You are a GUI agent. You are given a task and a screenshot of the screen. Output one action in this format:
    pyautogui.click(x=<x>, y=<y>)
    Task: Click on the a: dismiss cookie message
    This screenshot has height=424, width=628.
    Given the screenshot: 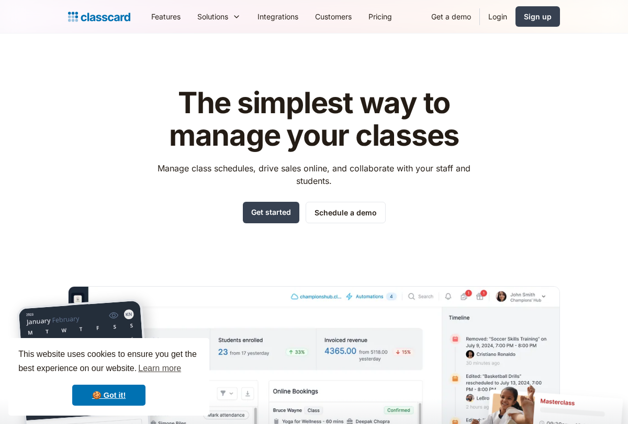 What is the action you would take?
    pyautogui.click(x=109, y=395)
    